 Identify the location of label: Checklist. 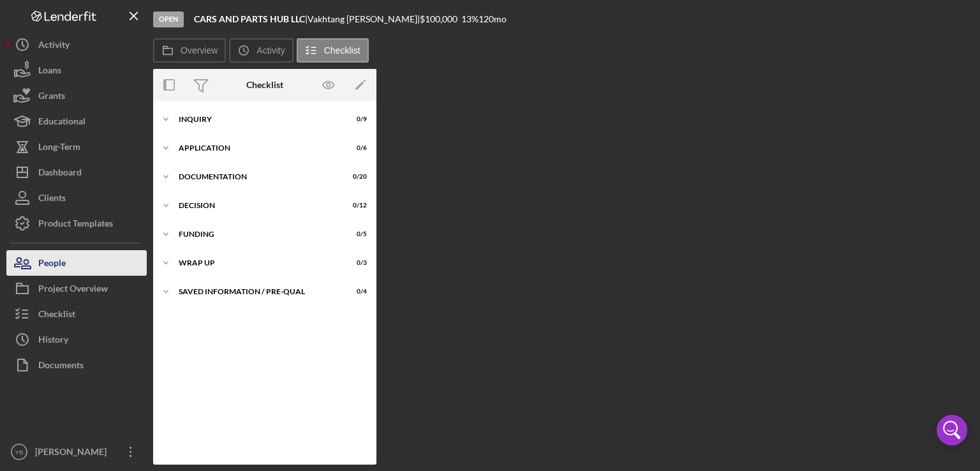
(342, 50).